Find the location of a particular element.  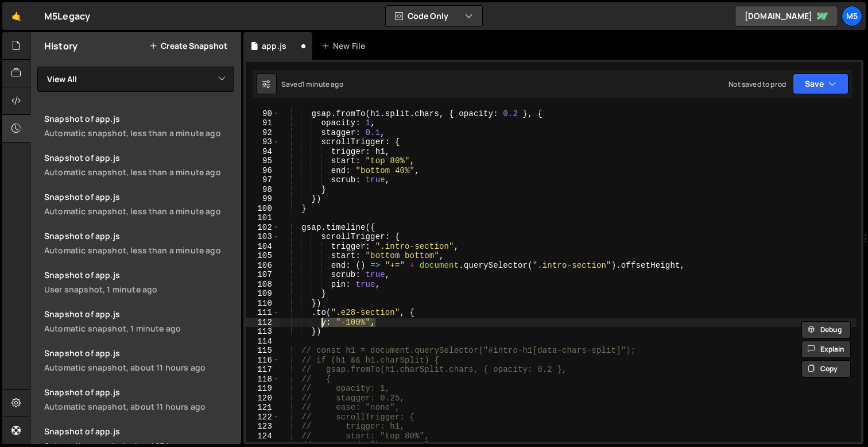

div: 110 is located at coordinates (262, 304).